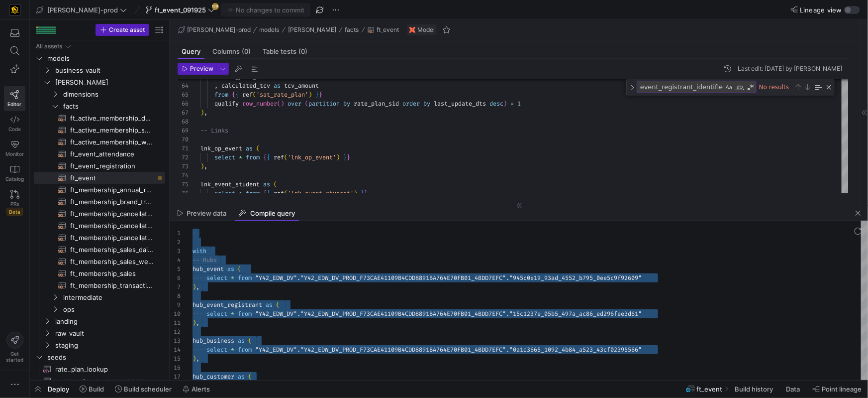 The image size is (868, 398). What do you see at coordinates (632, 87) in the screenshot?
I see `div: Toggle Replace` at bounding box center [632, 87].